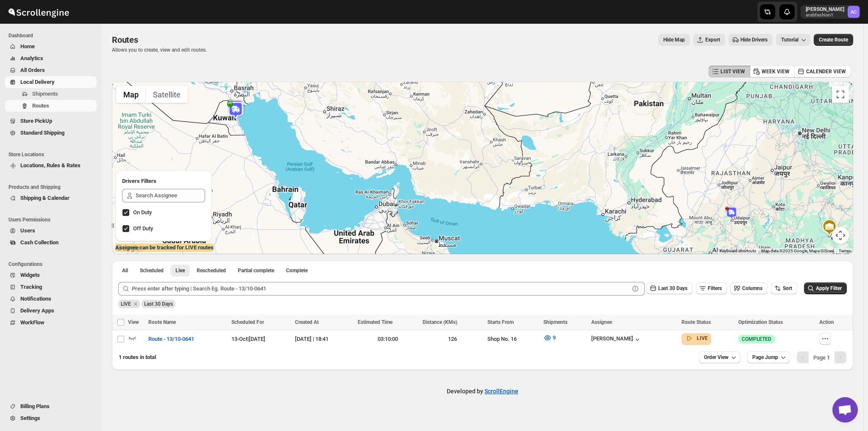  What do you see at coordinates (765, 357) in the screenshot?
I see `span: Page Jump` at bounding box center [765, 357].